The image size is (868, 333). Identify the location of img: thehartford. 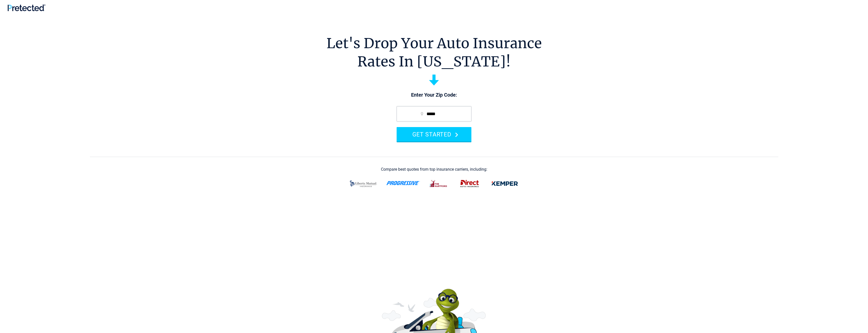
(439, 184).